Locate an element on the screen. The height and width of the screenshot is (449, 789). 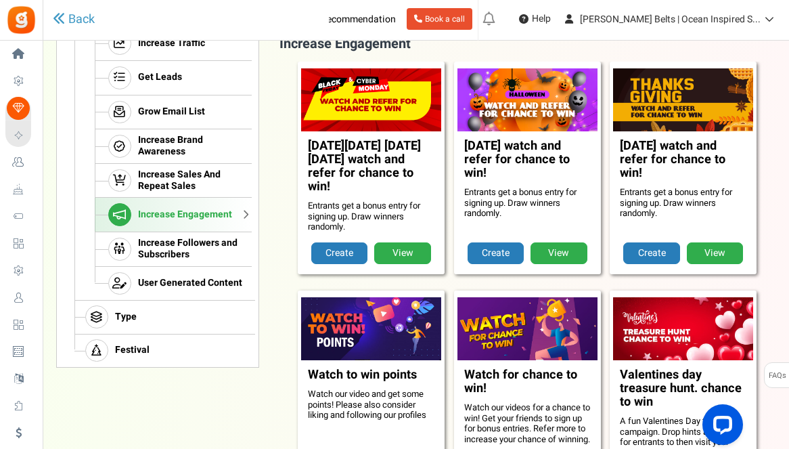
a: Type is located at coordinates (163, 317).